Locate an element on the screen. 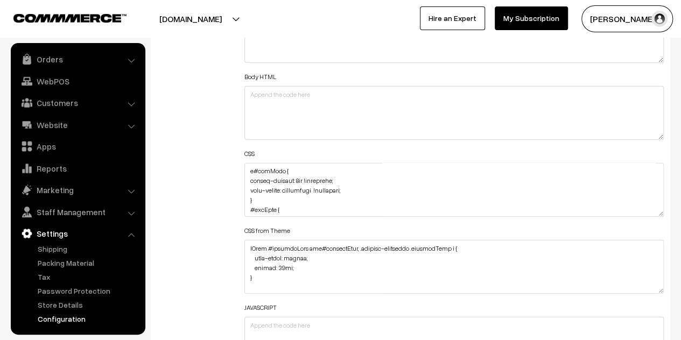  a: Reports is located at coordinates (77, 168).